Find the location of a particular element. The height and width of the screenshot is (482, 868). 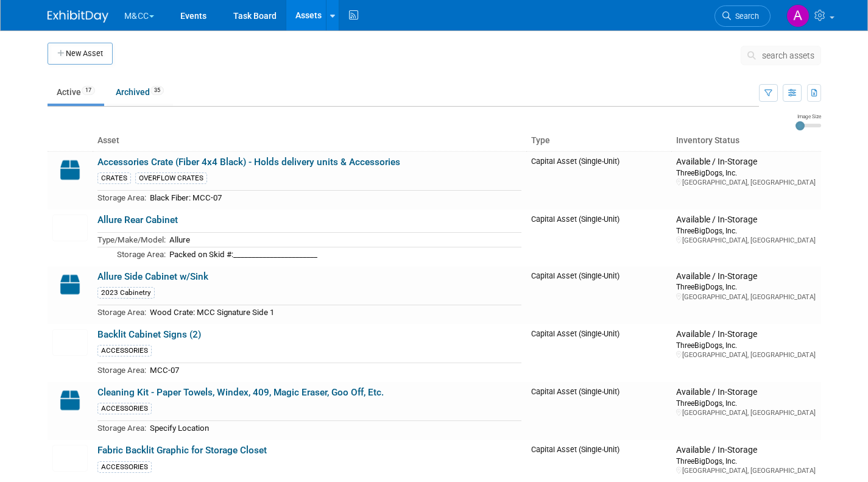

img: ExhibitDay is located at coordinates (78, 16).